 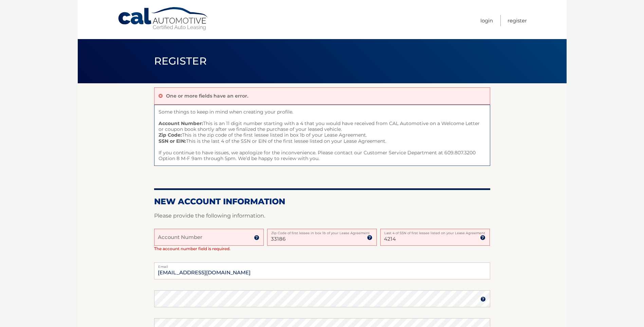 I want to click on input: Zip Code, so click(x=322, y=237).